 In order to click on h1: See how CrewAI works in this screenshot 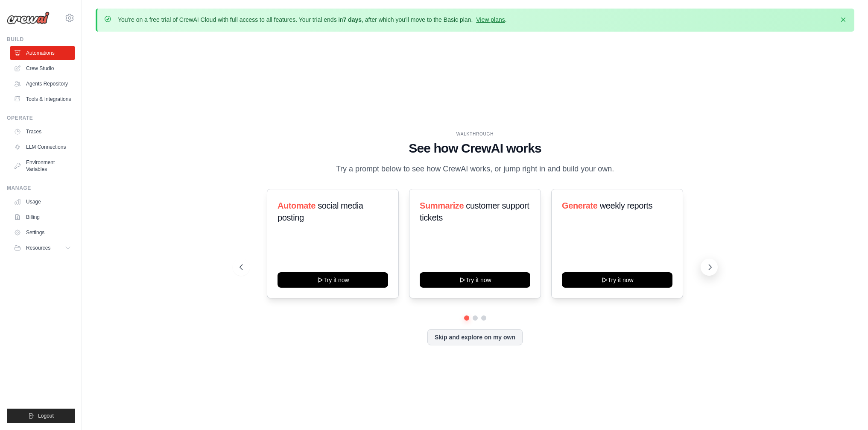, I will do `click(475, 148)`.